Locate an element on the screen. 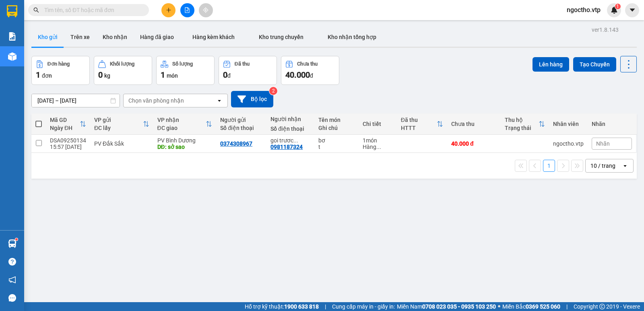 The width and height of the screenshot is (644, 311). img: solution-icon is located at coordinates (12, 36).